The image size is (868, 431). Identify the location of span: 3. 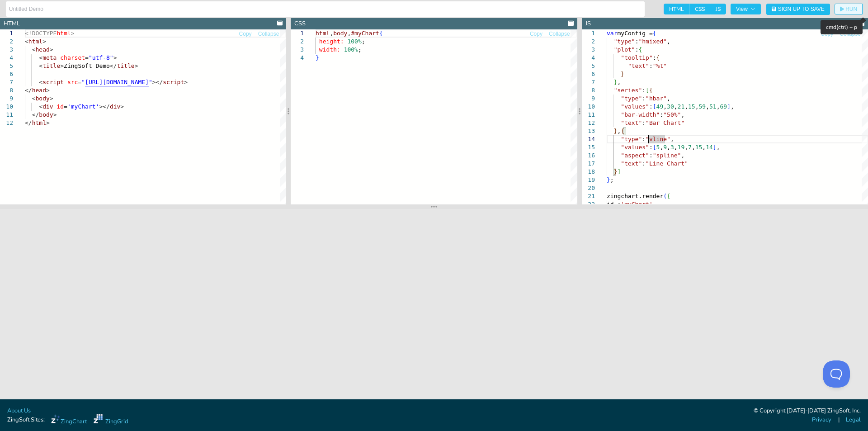
(672, 147).